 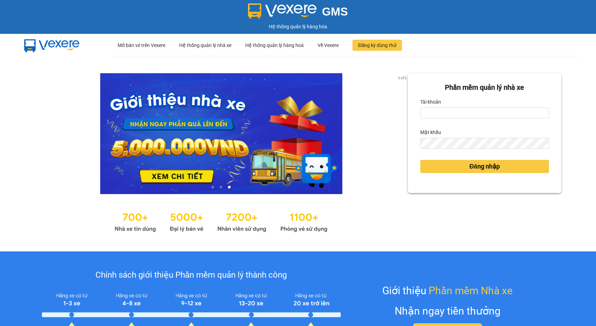 What do you see at coordinates (401, 78) in the screenshot?
I see `p: 3 of 3` at bounding box center [401, 78].